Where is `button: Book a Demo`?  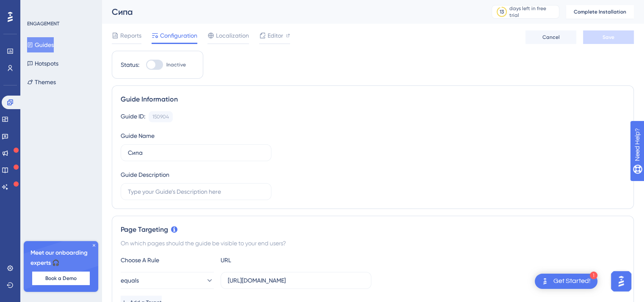
button: Book a Demo is located at coordinates (61, 278).